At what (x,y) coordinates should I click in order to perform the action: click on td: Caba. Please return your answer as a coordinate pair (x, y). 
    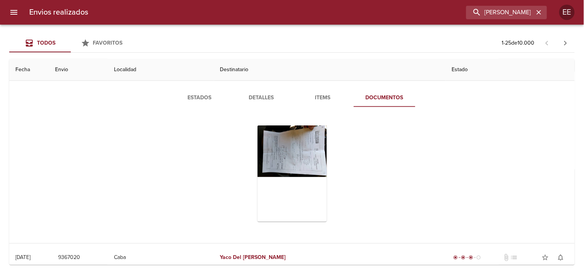
    Looking at the image, I should click on (161, 258).